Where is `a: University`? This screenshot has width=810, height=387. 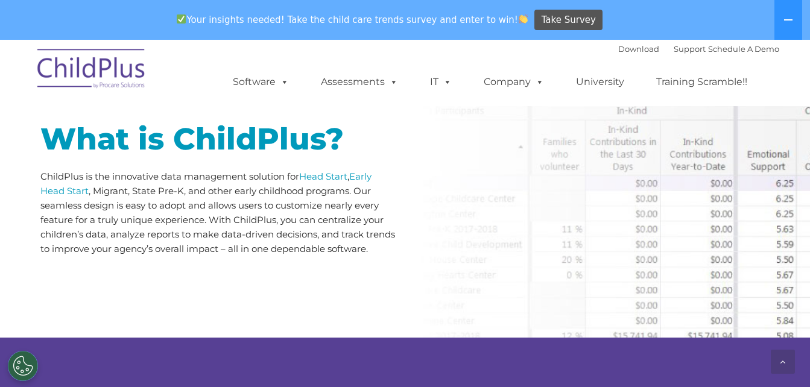
a: University is located at coordinates (600, 82).